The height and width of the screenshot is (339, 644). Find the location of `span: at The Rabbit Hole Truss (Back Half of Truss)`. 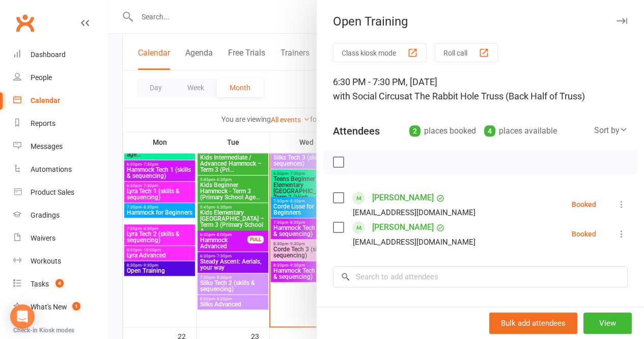

span: at The Rabbit Hole Truss (Back Half of Truss) is located at coordinates (495, 96).